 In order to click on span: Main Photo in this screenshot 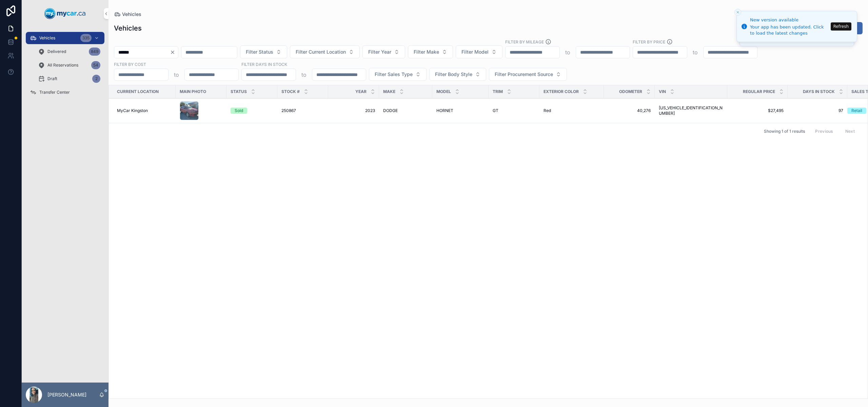, I will do `click(193, 92)`.